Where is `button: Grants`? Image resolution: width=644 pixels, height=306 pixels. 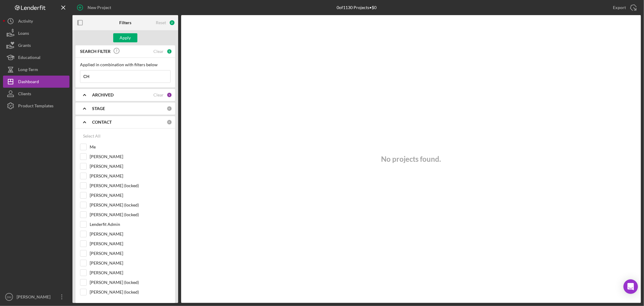 button: Grants is located at coordinates (36, 46).